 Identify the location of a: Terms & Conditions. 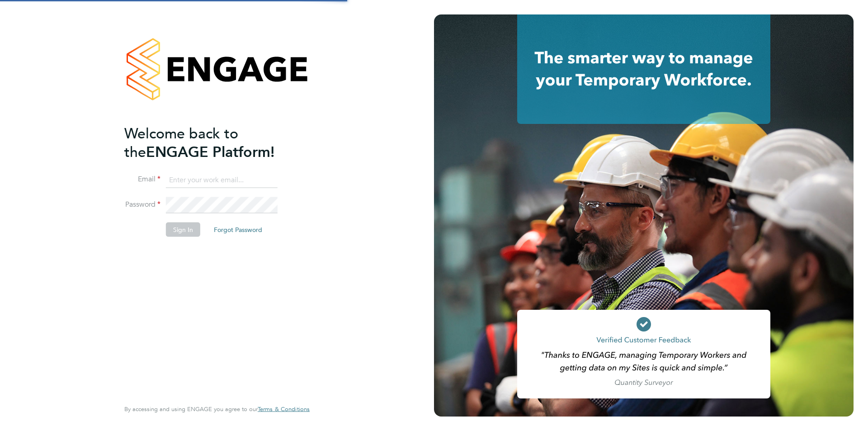
(283, 409).